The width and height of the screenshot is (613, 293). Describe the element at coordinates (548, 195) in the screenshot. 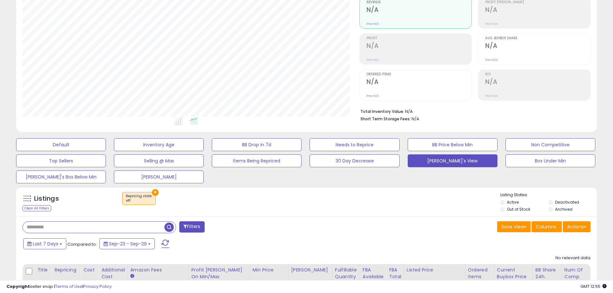

I see `p: Listing States:` at that location.